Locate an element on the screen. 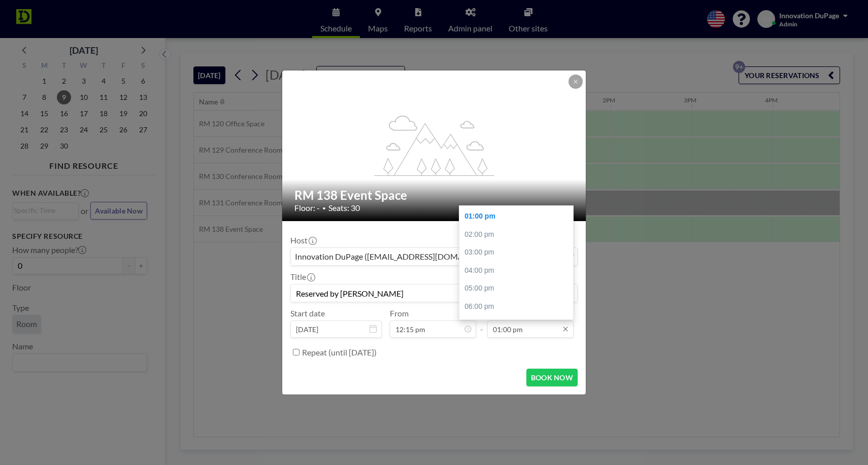 The width and height of the screenshot is (868, 465). div: 02:00 pm is located at coordinates (516, 235).